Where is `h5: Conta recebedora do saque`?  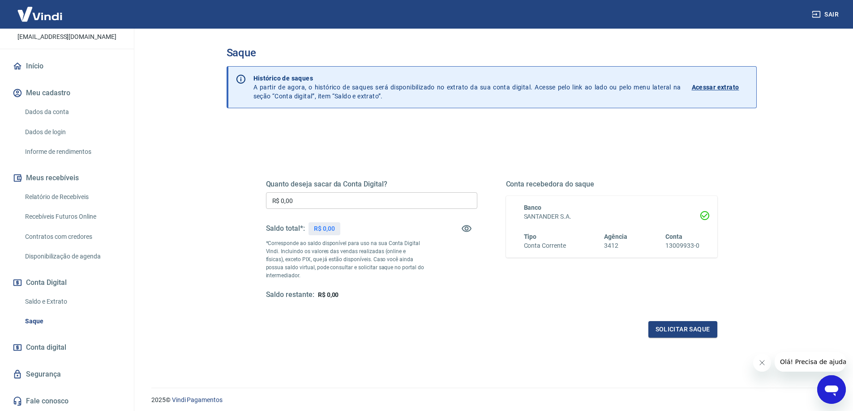 h5: Conta recebedora do saque is located at coordinates (612, 184).